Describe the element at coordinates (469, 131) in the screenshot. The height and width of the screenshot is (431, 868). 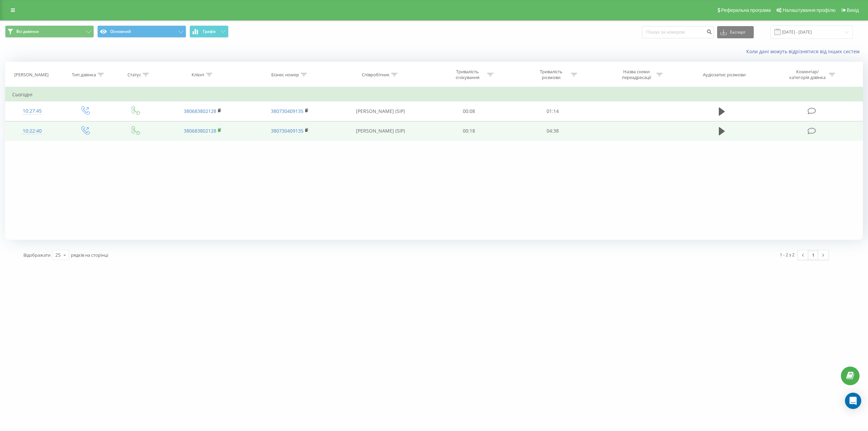
I see `td: 00:18` at that location.